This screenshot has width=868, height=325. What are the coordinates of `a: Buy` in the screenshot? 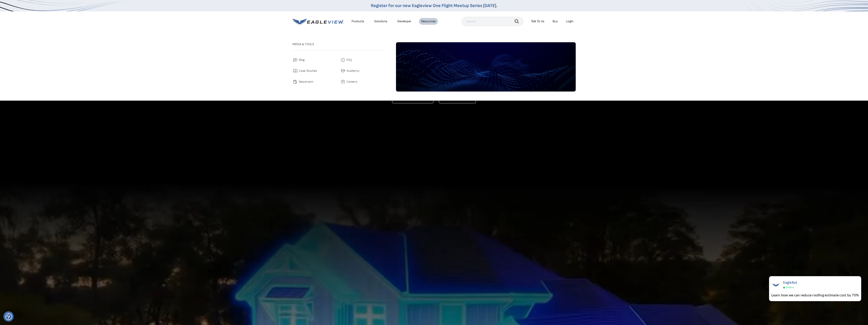 It's located at (555, 21).